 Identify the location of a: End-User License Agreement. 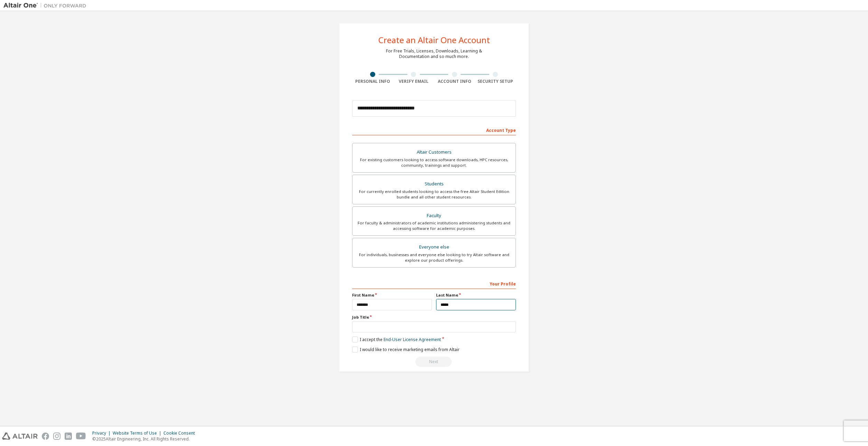
(412, 339).